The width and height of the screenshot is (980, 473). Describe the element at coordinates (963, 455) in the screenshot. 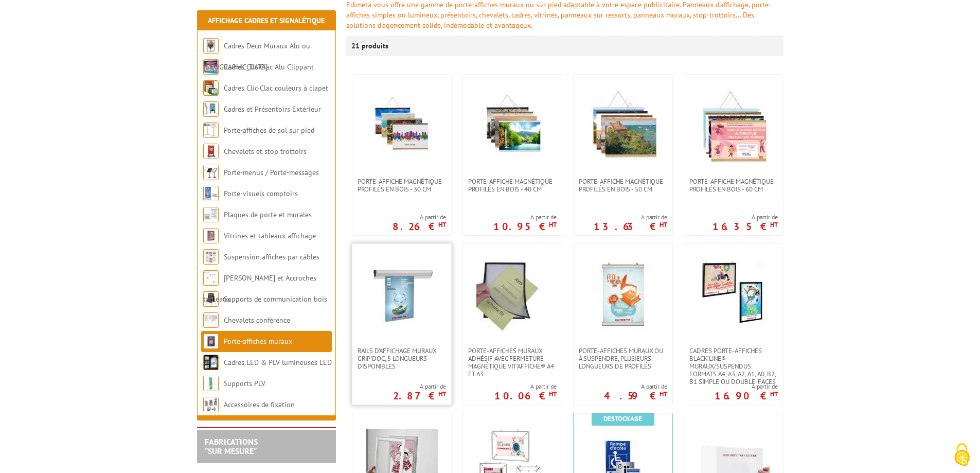

I see `img: Cookies (fenêtre modale)` at that location.